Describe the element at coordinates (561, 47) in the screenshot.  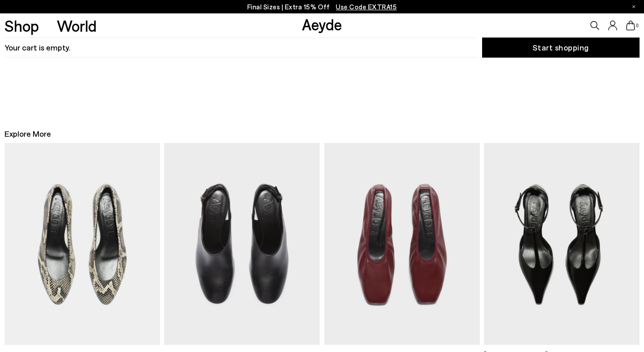
I see `a: Start shopping` at that location.